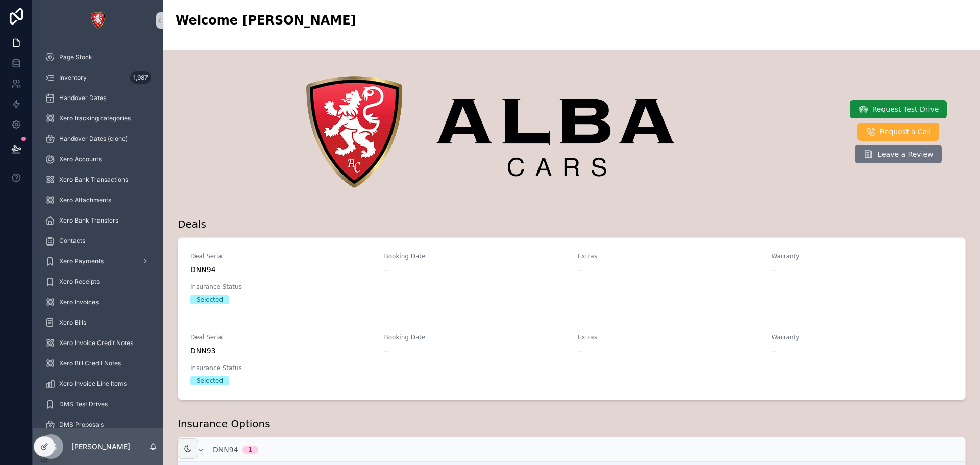 Image resolution: width=980 pixels, height=465 pixels. I want to click on h1: Deals, so click(192, 224).